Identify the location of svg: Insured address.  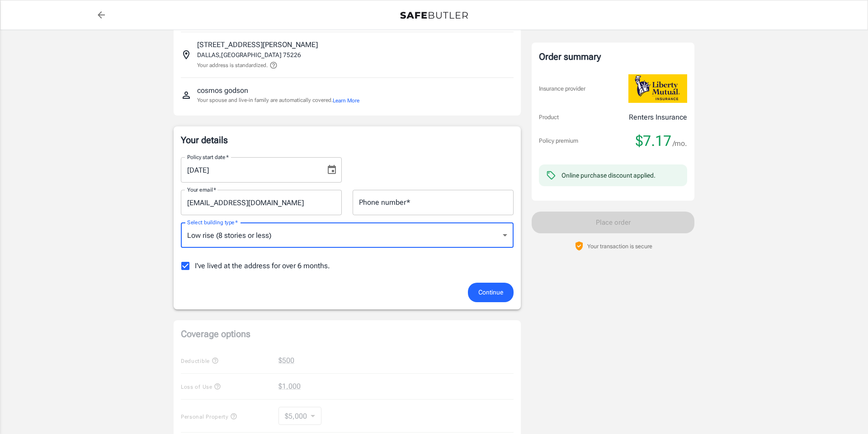
(187, 55).